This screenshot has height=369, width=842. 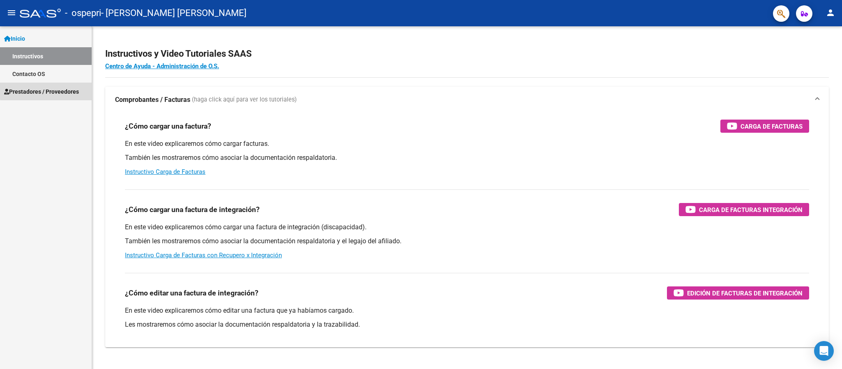 I want to click on div: Comprobantes / Facturas (haga click aquí para ver los tutoriales), so click(x=467, y=230).